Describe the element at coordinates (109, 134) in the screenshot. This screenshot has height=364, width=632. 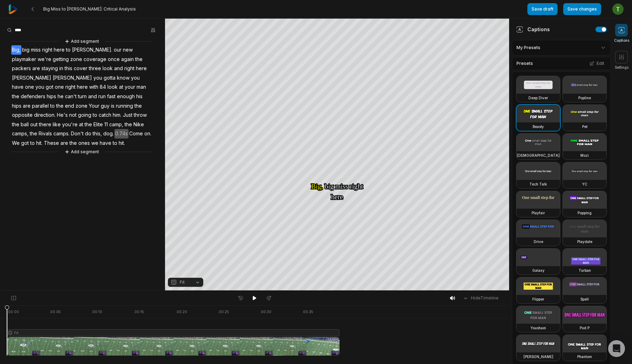
I see `span: dog.` at that location.